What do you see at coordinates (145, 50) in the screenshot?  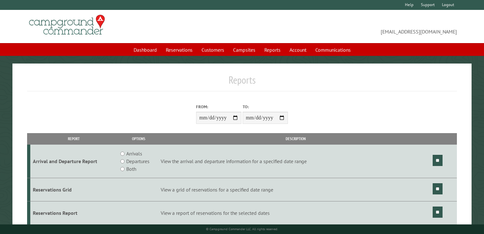 I see `a: Dashboard` at bounding box center [145, 50].